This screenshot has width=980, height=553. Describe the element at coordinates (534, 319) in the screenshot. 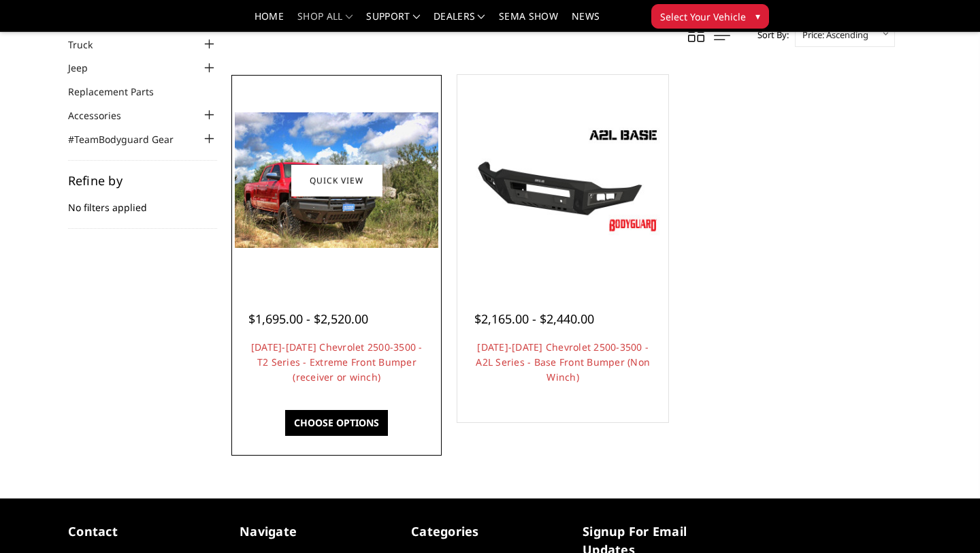

I see `span: $2,165.00 - $2,440.00` at that location.